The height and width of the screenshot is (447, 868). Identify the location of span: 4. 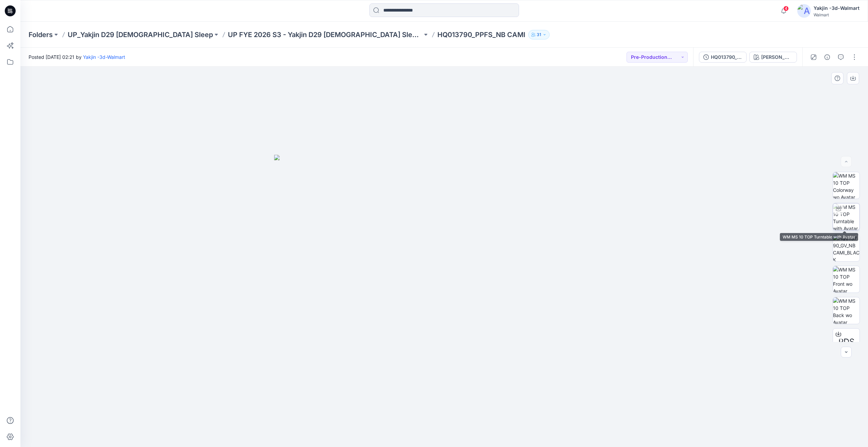
(786, 8).